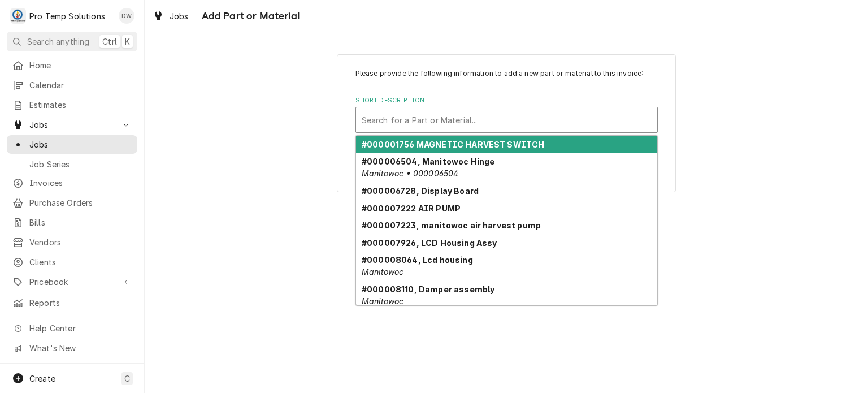 This screenshot has width=868, height=393. Describe the element at coordinates (507, 100) in the screenshot. I see `div: Line Item Create/Update Form` at that location.